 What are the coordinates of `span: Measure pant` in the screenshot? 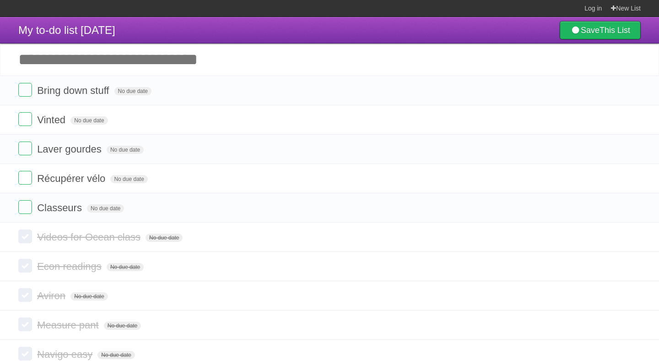 It's located at (69, 324).